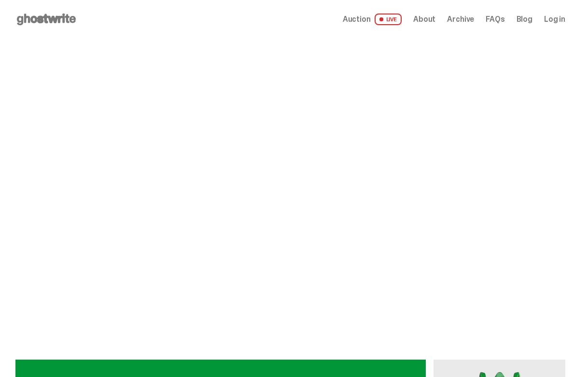 Image resolution: width=588 pixels, height=377 pixels. I want to click on span: About, so click(424, 19).